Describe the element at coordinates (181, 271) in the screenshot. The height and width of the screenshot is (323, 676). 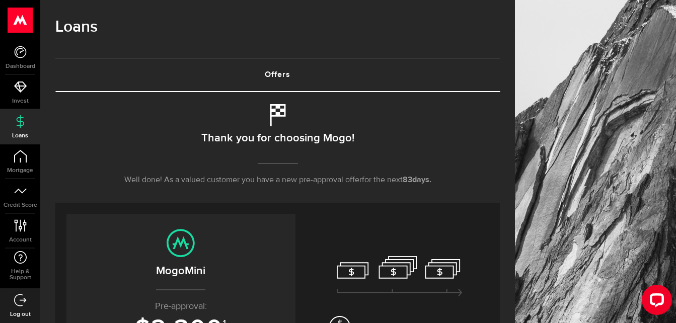
I see `h2: MogoMini` at that location.